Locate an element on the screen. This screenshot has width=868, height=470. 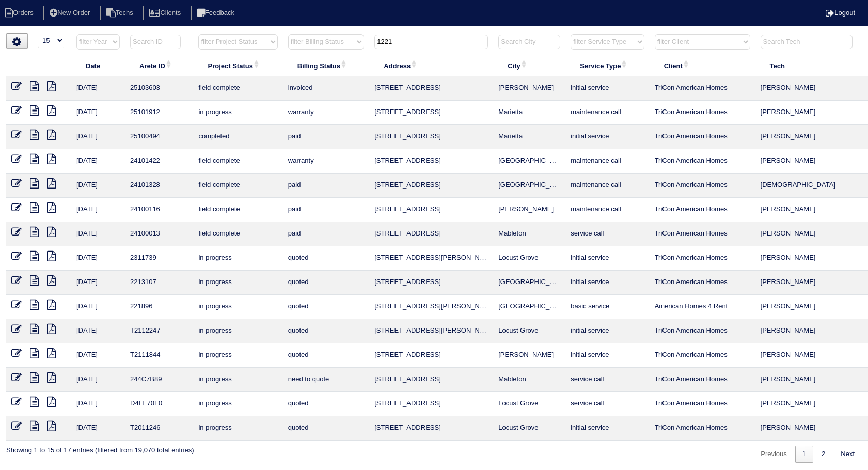
td: 244C7B89 is located at coordinates (159, 380).